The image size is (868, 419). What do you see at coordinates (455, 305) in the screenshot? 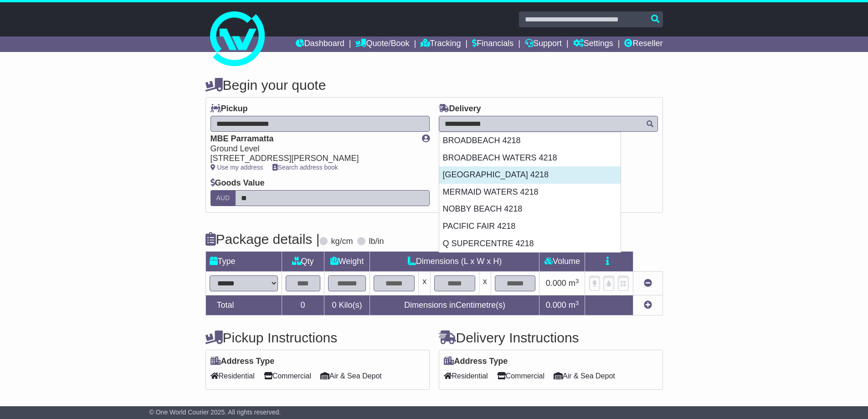
I see `td: Dimensions in Centimetre(s)` at bounding box center [455, 305].